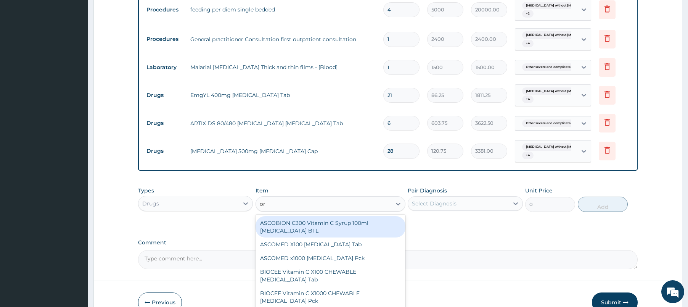 The width and height of the screenshot is (688, 307). What do you see at coordinates (283, 39) in the screenshot?
I see `td: General practitioner Consultation first outpatient consultation` at bounding box center [283, 39].